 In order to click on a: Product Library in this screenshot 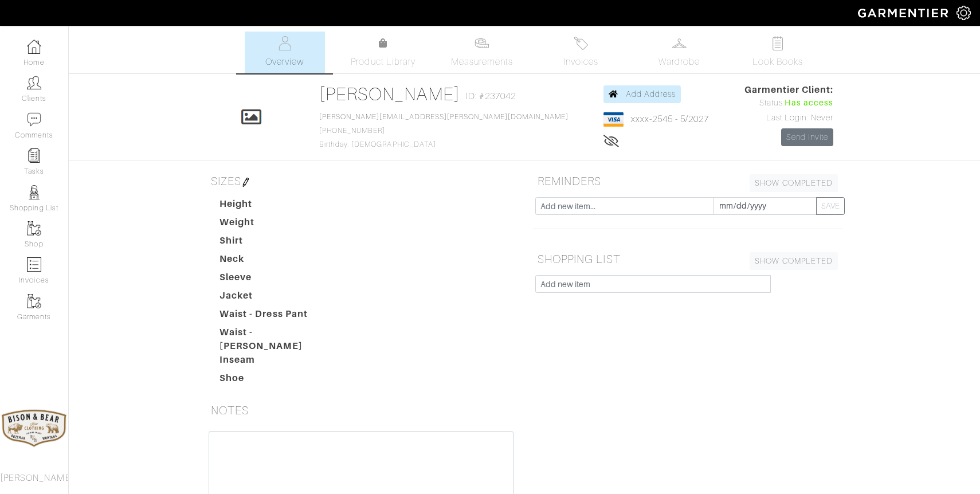, I will do `click(384, 53)`.